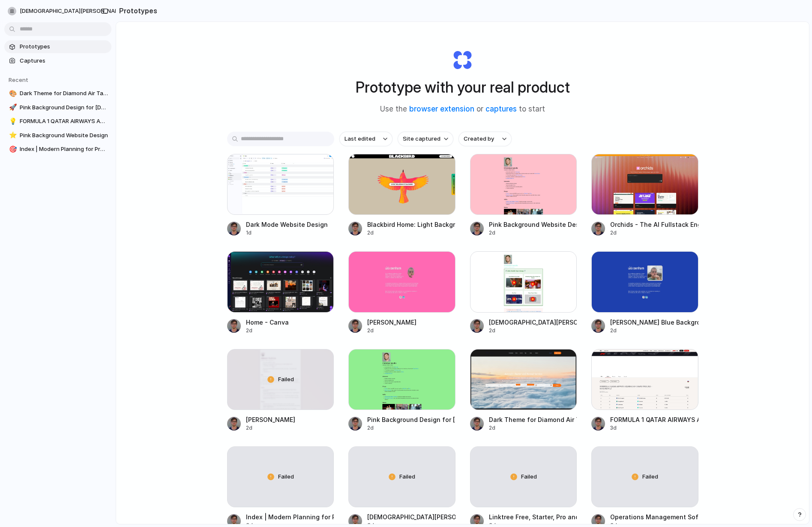 This screenshot has width=812, height=527. Describe the element at coordinates (57, 149) in the screenshot. I see `a: 🎯Index | Modern Planning for Product Management` at that location.